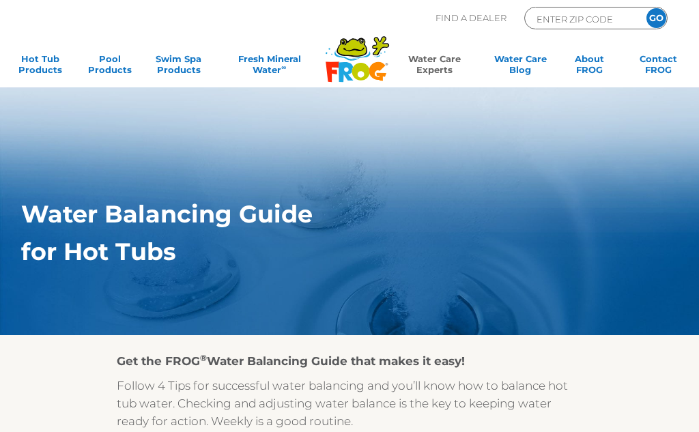 This screenshot has height=432, width=699. Describe the element at coordinates (40, 67) in the screenshot. I see `a: Hot TubProducts` at that location.